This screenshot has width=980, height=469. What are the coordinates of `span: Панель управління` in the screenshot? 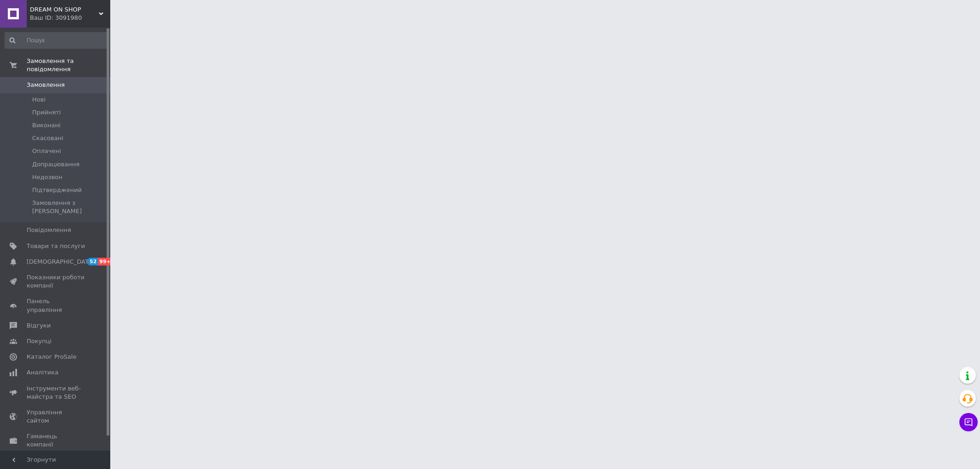 It's located at (56, 305).